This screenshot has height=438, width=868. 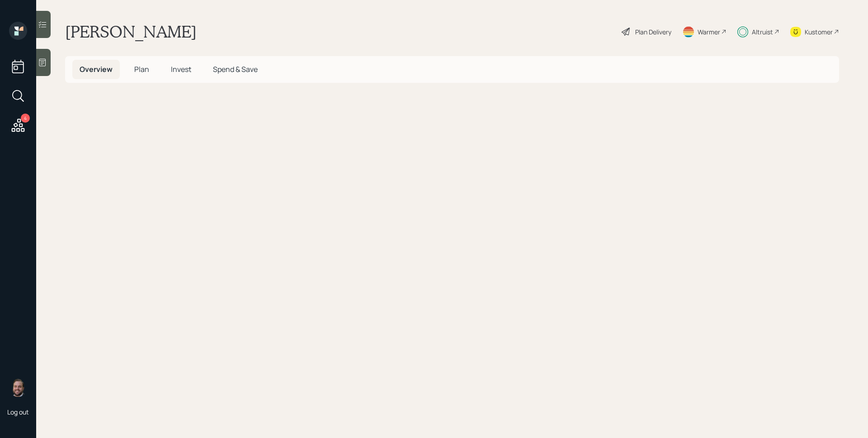 I want to click on span: Invest, so click(x=181, y=70).